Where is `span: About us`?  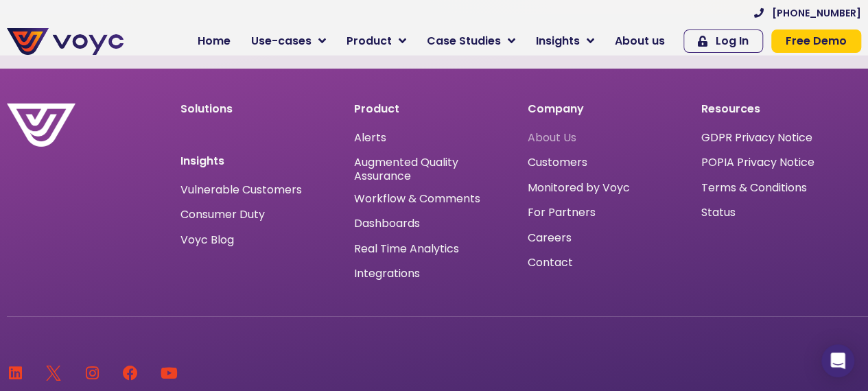
span: About us is located at coordinates (639, 42).